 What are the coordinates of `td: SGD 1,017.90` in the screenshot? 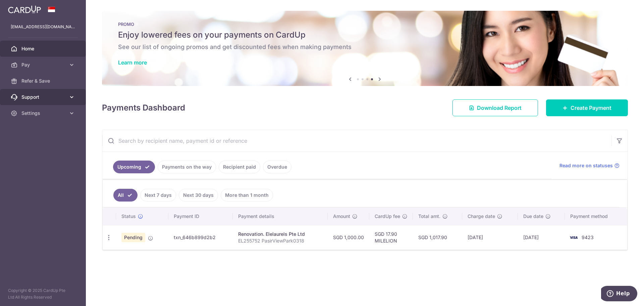 It's located at (437, 237).